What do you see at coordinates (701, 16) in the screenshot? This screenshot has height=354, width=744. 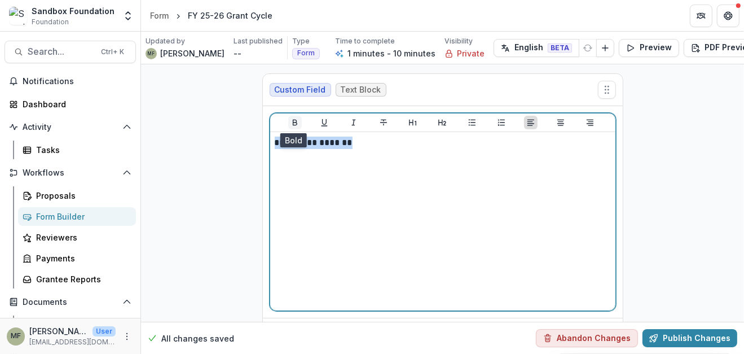 I see `button: Partners` at bounding box center [701, 16].